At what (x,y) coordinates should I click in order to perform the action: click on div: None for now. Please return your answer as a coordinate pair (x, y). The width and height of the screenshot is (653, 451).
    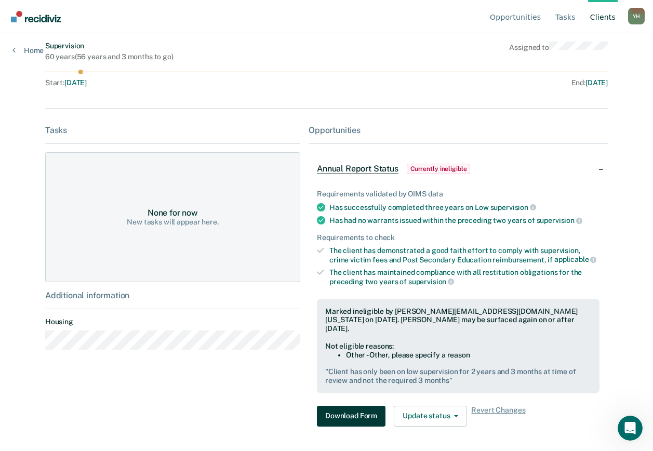
    Looking at the image, I should click on (172, 212).